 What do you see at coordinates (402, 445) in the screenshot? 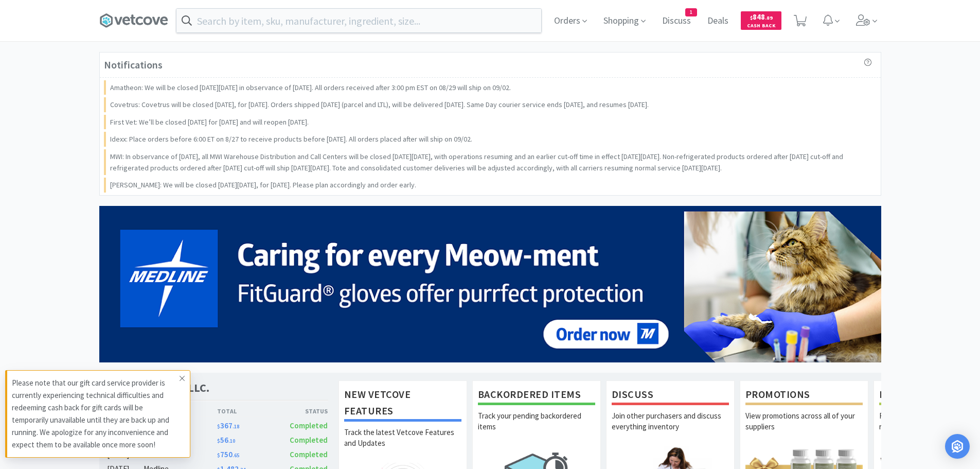
I see `p: Track the latest Vetcove Features and Updates` at bounding box center [402, 445].